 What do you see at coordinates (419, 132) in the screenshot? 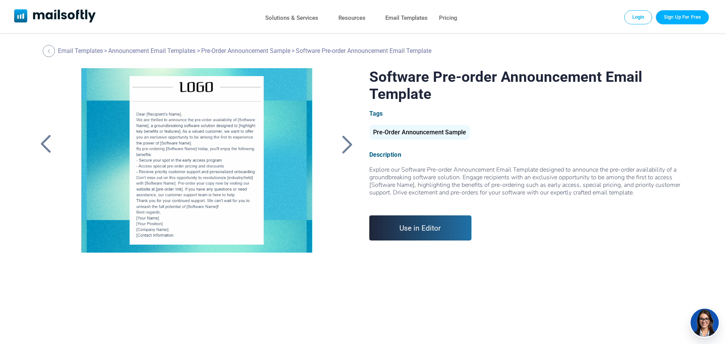
I see `div: Pre-Order Announcement Sample` at bounding box center [419, 132].